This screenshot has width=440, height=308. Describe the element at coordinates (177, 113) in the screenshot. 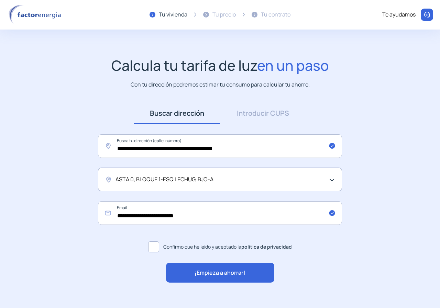

I see `a: Buscar dirección` at that location.